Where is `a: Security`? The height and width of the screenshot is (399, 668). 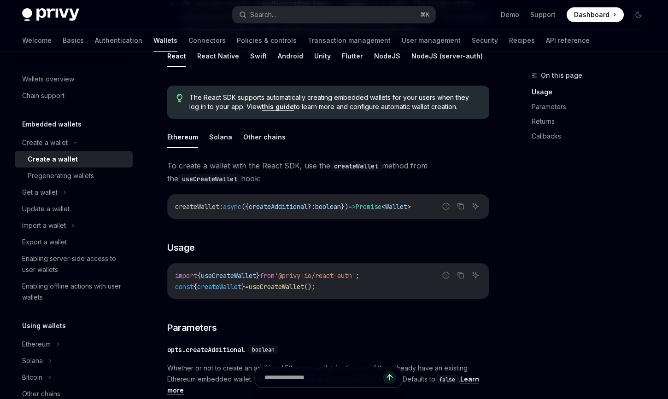 a: Security is located at coordinates (484, 41).